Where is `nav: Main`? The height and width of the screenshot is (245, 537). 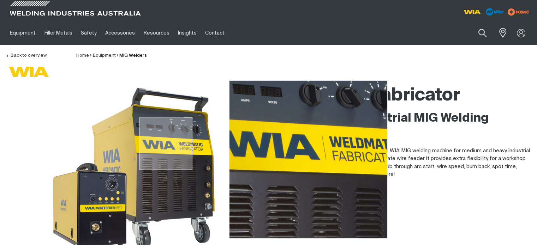
nav: Main is located at coordinates (203, 33).